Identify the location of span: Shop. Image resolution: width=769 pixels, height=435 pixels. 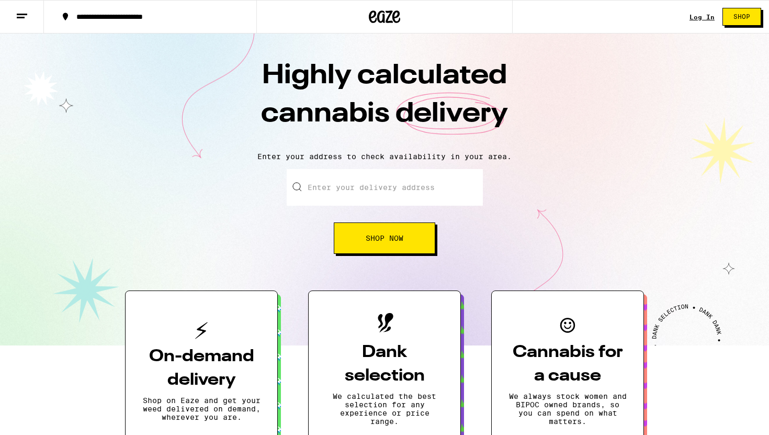
(742, 17).